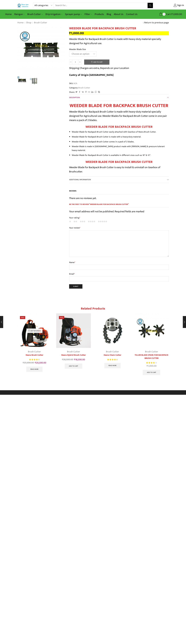 The width and height of the screenshot is (186, 644). I want to click on span: Description, so click(74, 98).